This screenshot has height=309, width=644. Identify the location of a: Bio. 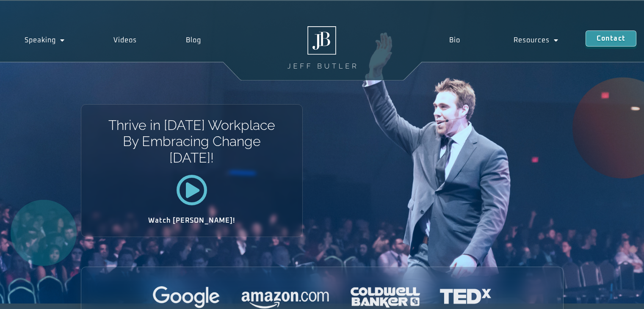
(455, 40).